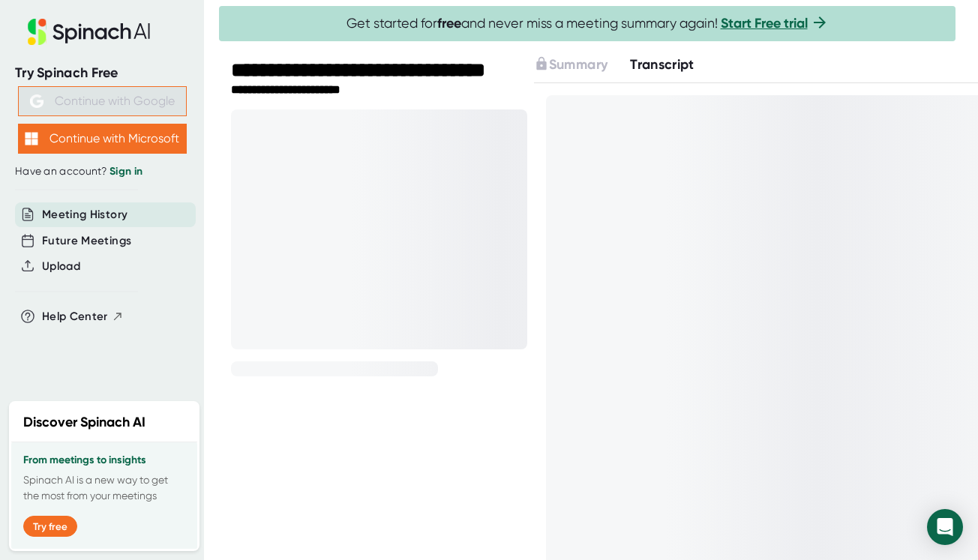 This screenshot has width=978, height=560. Describe the element at coordinates (86, 241) in the screenshot. I see `button: Future Meetings` at that location.